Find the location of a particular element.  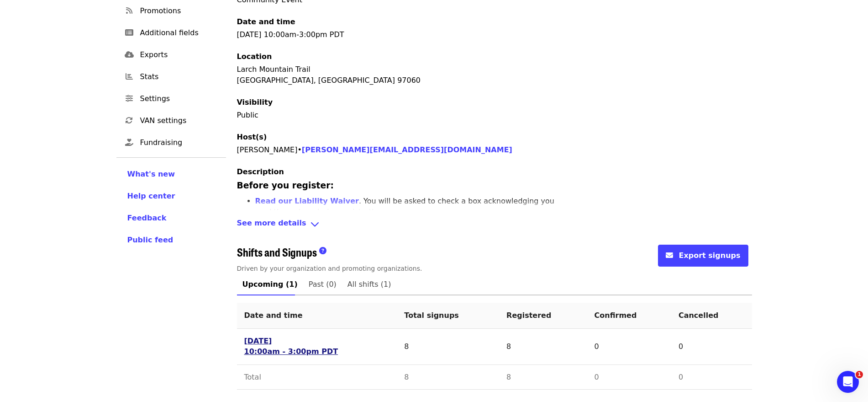

span: All shifts (1) is located at coordinates (370, 284).